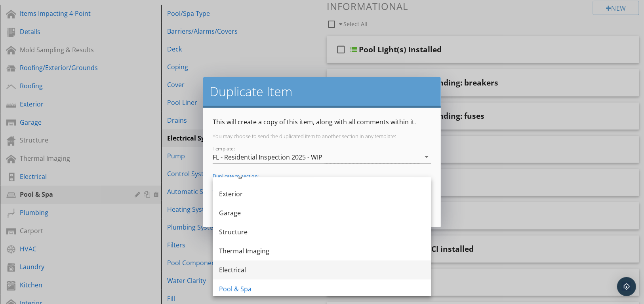 The image size is (644, 304). Describe the element at coordinates (322, 251) in the screenshot. I see `div: Thermal Imaging` at that location.